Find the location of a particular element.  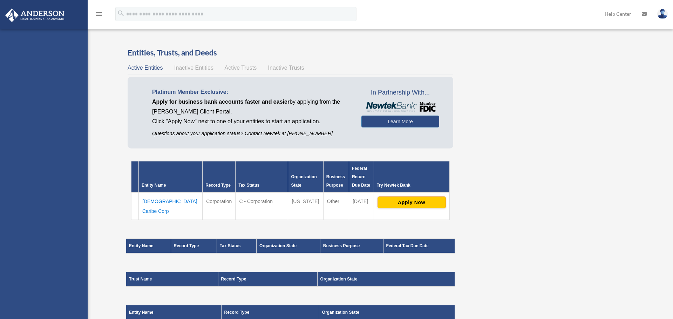

img: User Pic is located at coordinates (662, 14).